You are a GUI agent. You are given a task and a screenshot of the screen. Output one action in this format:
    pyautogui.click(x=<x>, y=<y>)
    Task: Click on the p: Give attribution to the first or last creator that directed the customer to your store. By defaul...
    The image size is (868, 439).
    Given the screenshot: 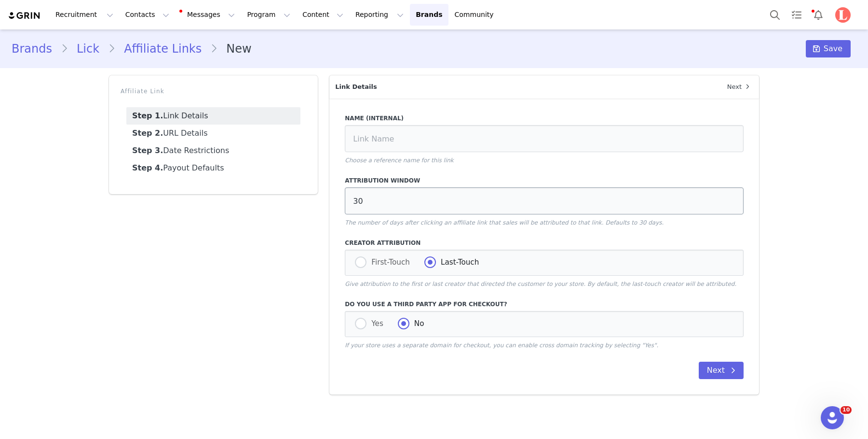 What is the action you would take?
    pyautogui.click(x=544, y=284)
    